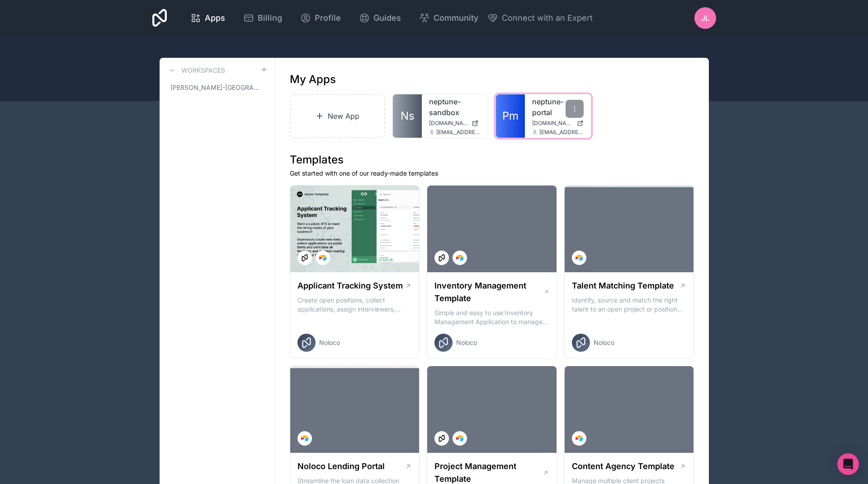 This screenshot has width=868, height=484. I want to click on a: Profile, so click(320, 18).